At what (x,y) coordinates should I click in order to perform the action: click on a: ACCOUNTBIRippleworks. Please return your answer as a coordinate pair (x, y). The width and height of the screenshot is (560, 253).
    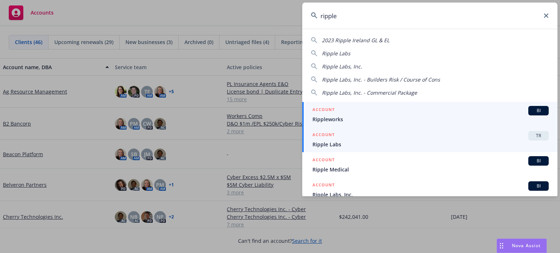
    Looking at the image, I should click on (429, 114).